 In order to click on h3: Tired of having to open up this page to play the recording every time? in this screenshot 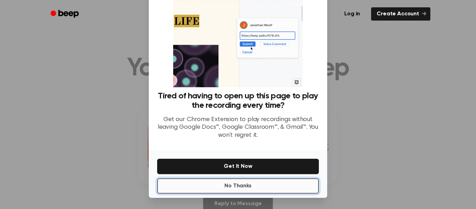, I will do `click(238, 101)`.